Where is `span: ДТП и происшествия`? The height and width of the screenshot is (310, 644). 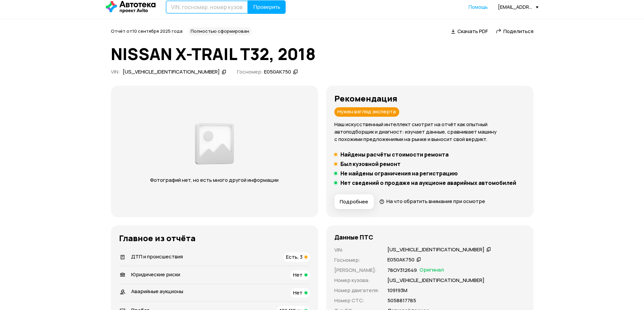 span: ДТП и происшествия is located at coordinates (157, 257).